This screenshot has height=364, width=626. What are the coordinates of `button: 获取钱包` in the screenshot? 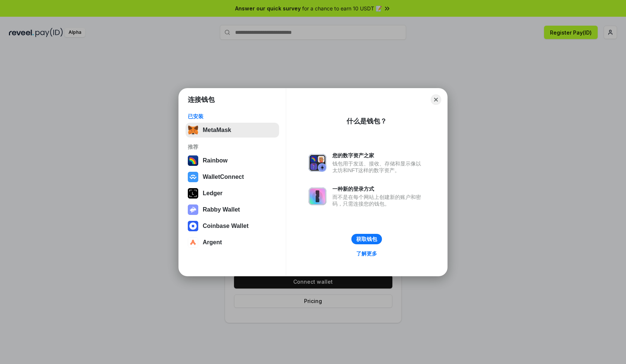 It's located at (366, 240).